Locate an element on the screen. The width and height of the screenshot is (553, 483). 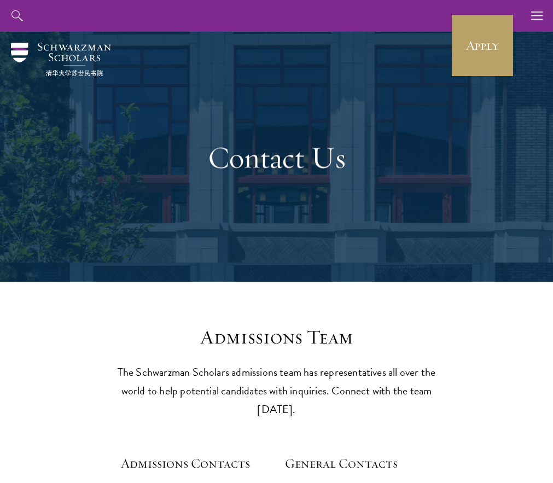
h5: Admissions Contacts is located at coordinates (195, 463).